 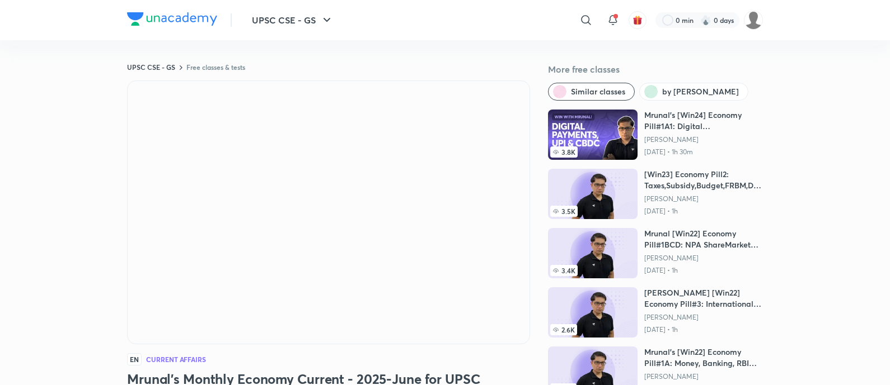 What do you see at coordinates (703, 239) in the screenshot?
I see `h6: Mrunal [Win22] Economy Pill#1BCD: NPA ShareMarket Insurance` at bounding box center [703, 239].